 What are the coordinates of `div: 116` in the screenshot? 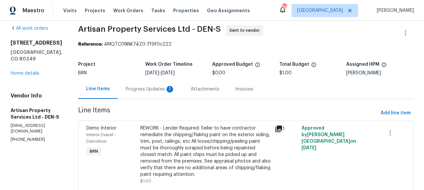 It's located at (284, 7).